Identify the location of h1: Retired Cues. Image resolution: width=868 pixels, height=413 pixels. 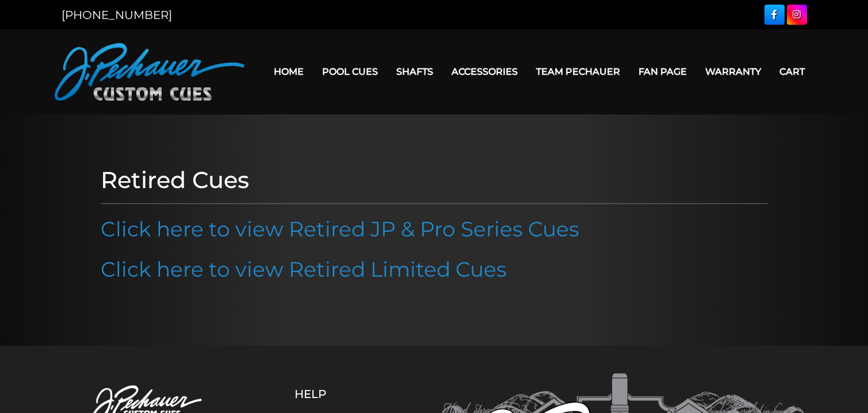
(434, 180).